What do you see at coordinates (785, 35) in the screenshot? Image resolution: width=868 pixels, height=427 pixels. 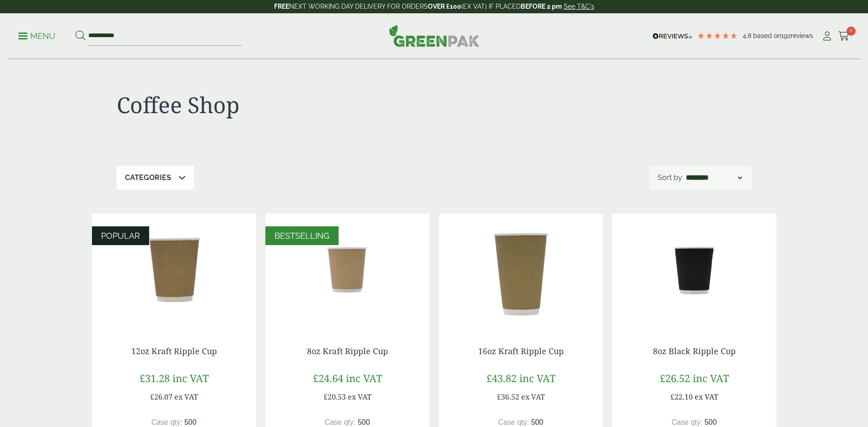 I see `span: 192` at bounding box center [785, 35].